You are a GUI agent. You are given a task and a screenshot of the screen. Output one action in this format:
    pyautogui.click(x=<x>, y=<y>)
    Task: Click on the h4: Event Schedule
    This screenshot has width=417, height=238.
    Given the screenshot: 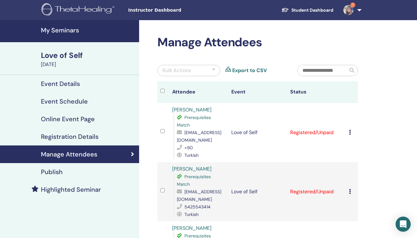 What is the action you would take?
    pyautogui.click(x=64, y=101)
    